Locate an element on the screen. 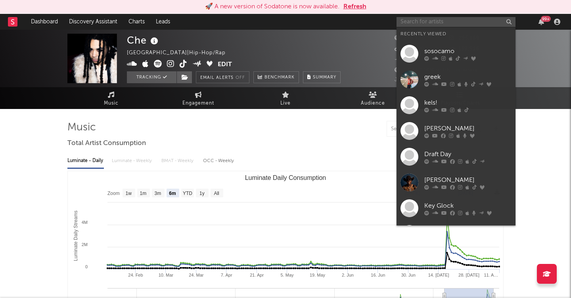 The height and width of the screenshot is (298, 571). div: Che is located at coordinates (143, 40).